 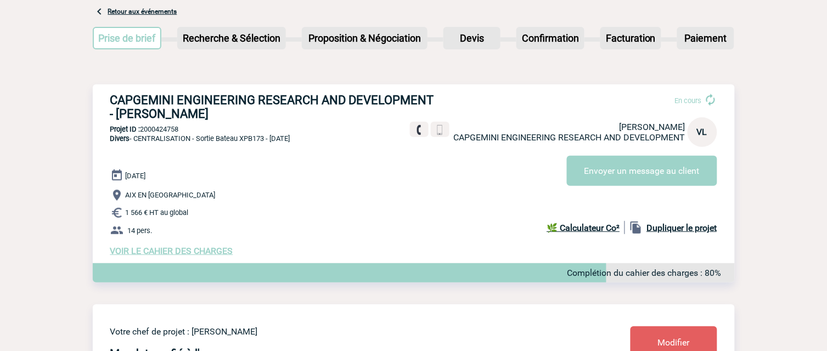 What do you see at coordinates (551, 38) in the screenshot?
I see `p: Confirmation` at bounding box center [551, 38].